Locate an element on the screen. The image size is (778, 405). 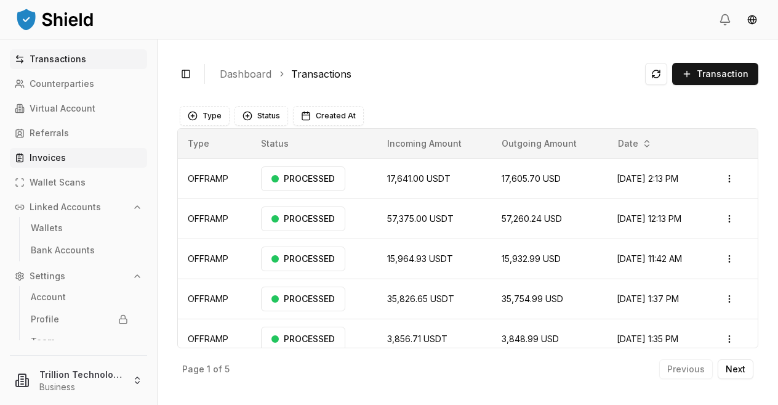
span: Created At is located at coordinates (336, 116).